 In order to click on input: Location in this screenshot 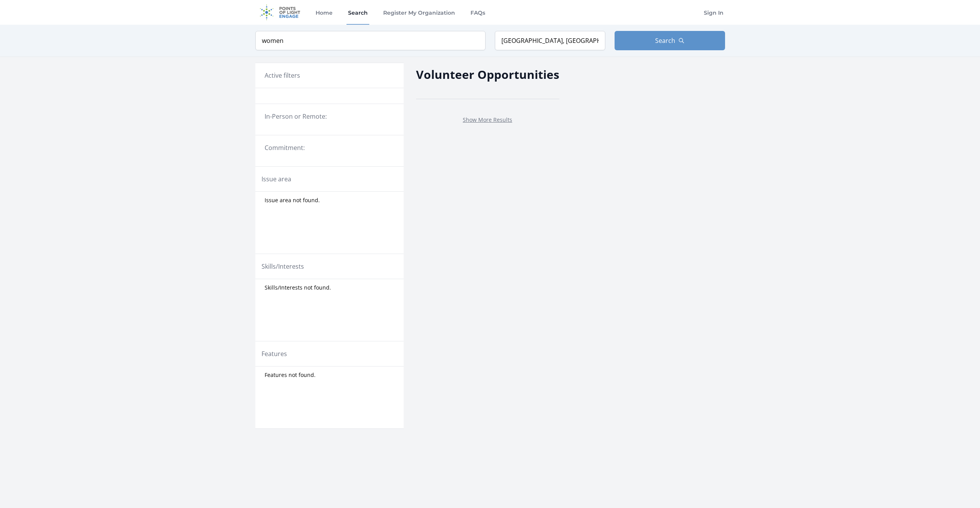, I will do `click(550, 40)`.